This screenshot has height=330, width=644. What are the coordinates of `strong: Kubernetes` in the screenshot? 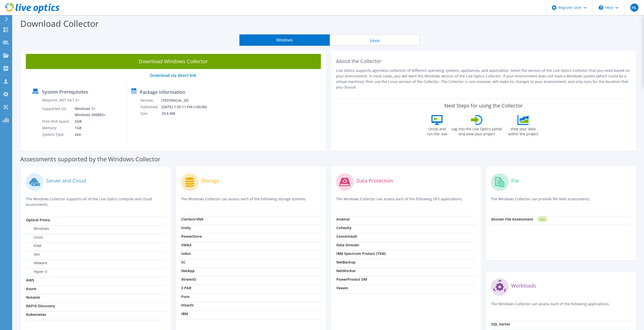 It's located at (36, 314).